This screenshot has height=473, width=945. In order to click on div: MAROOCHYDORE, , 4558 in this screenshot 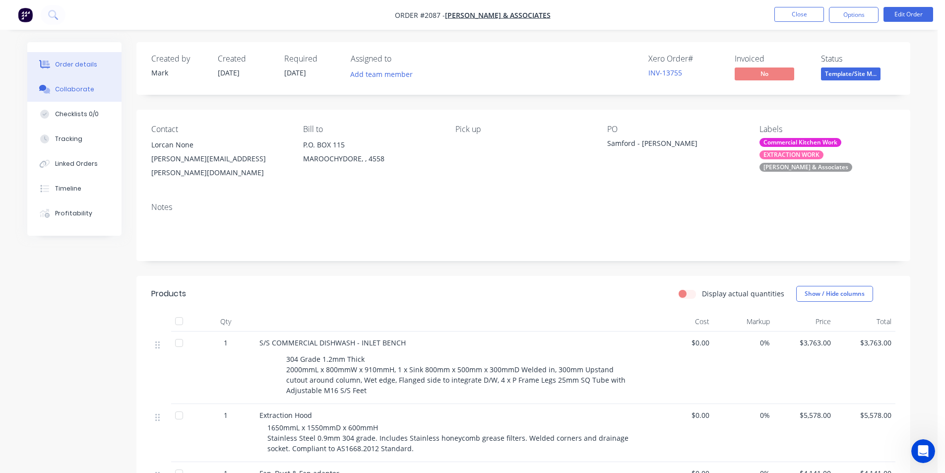, I will do `click(371, 159)`.